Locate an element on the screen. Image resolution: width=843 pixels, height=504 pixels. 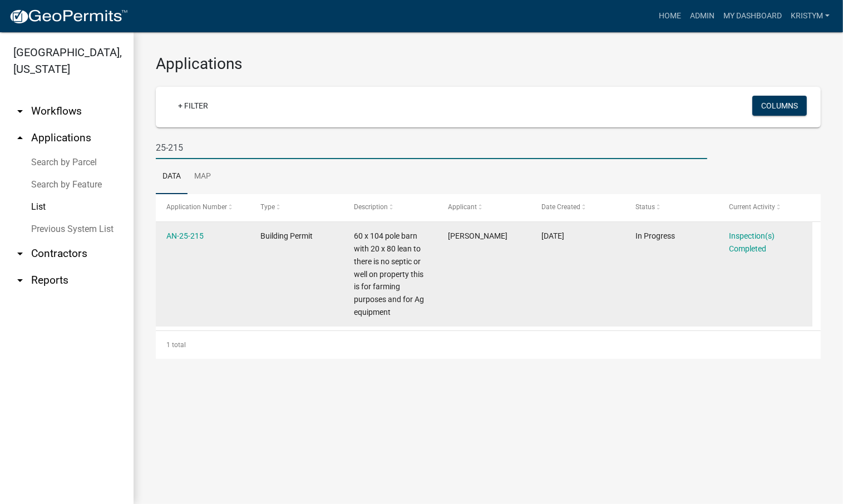
span: Application Number is located at coordinates (197, 207).